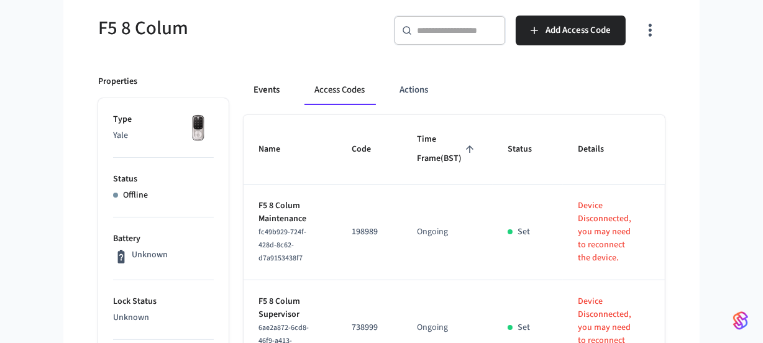 This screenshot has width=763, height=343. Describe the element at coordinates (599, 149) in the screenshot. I see `span: Details` at that location.